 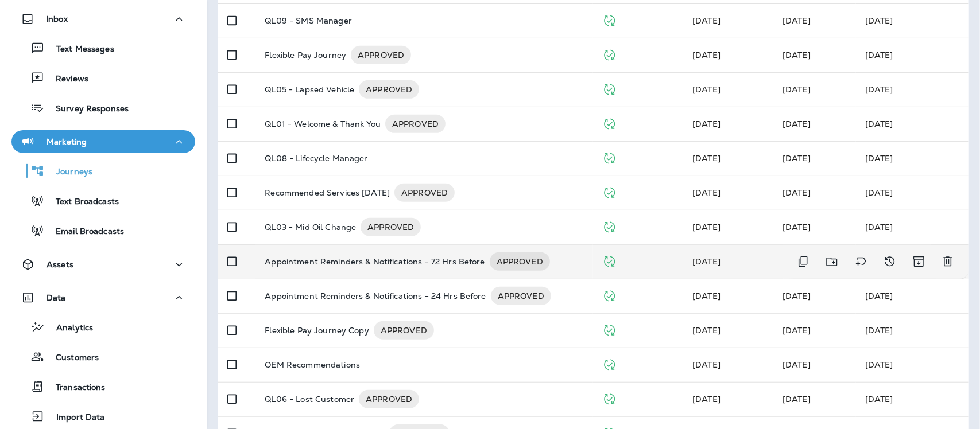 What do you see at coordinates (104, 201) in the screenshot?
I see `button: Text Broadcasts` at bounding box center [104, 201].